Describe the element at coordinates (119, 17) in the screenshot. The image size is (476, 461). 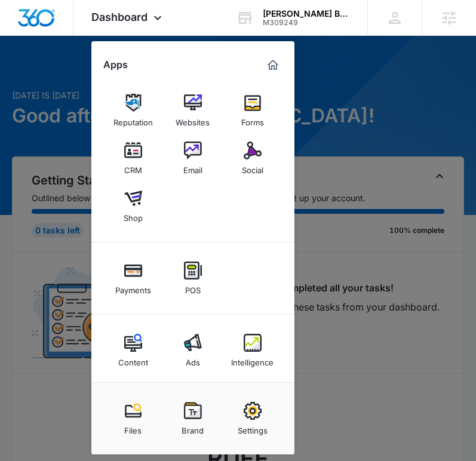
I see `span: Dashboard` at that location.